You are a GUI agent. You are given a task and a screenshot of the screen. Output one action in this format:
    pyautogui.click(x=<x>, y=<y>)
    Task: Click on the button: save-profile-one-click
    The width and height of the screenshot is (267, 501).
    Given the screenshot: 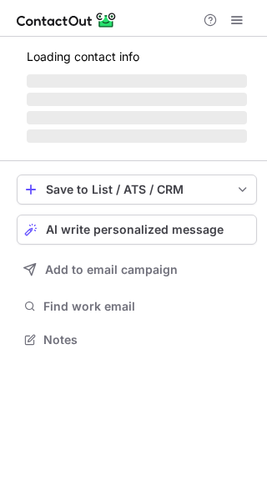 What is the action you would take?
    pyautogui.click(x=137, y=189)
    